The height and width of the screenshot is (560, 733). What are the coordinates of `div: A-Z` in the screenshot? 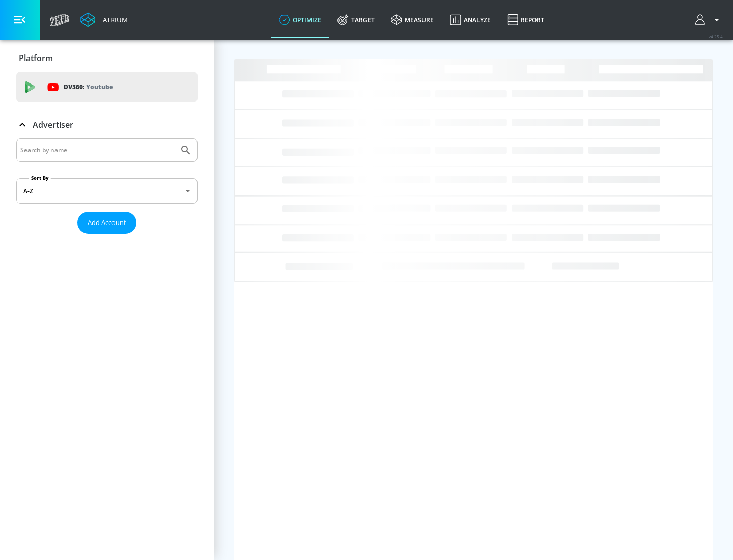 It's located at (107, 191).